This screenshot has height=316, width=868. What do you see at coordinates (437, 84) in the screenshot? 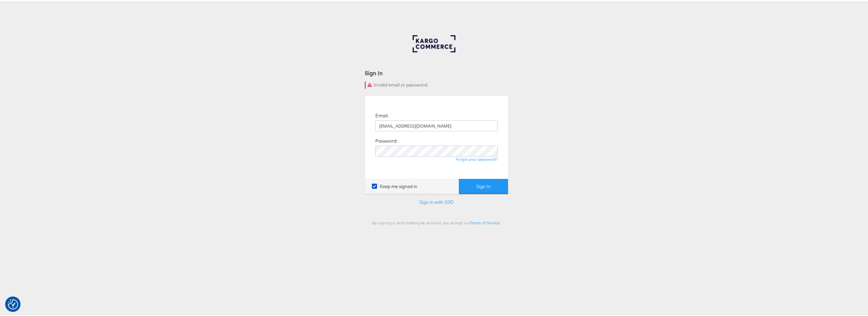
I see `div: Invalid email or password.` at bounding box center [437, 84].